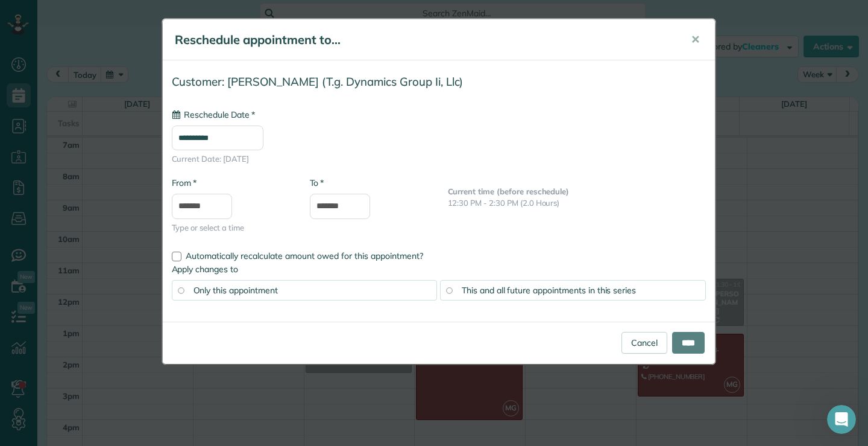 The height and width of the screenshot is (446, 868). What do you see at coordinates (184, 182) in the screenshot?
I see `label: From` at bounding box center [184, 182].